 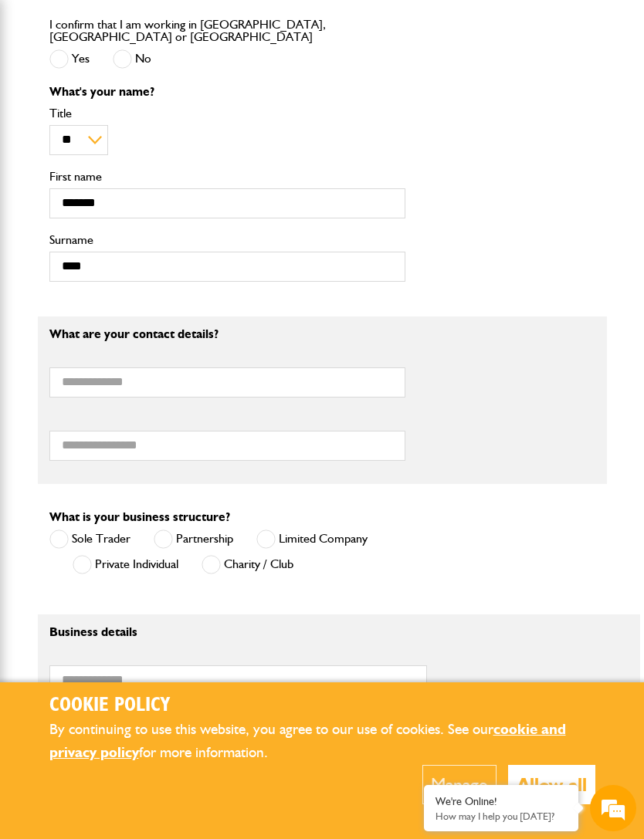 What do you see at coordinates (150, 370) in the screenshot?
I see `textarea: Type your message and hit 'Enter'` at bounding box center [150, 370].